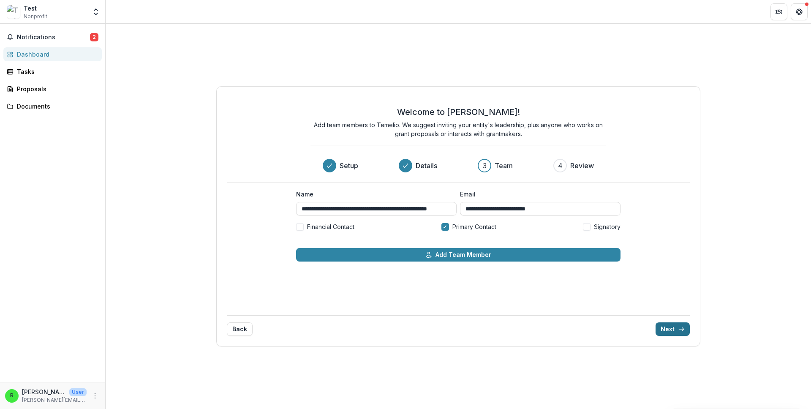  Describe the element at coordinates (485, 166) in the screenshot. I see `div: 3` at that location.